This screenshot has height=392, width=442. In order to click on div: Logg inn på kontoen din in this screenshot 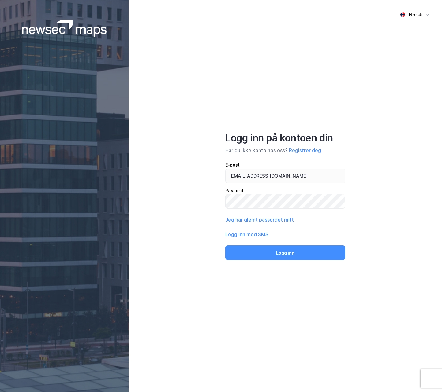, I will do `click(285, 138)`.